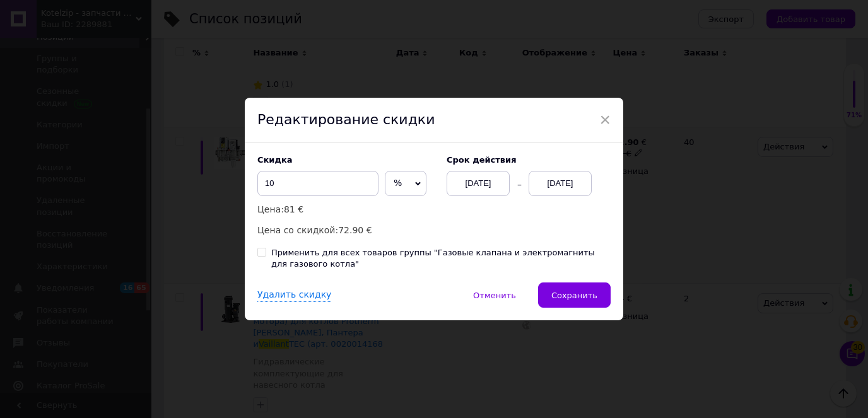  I want to click on span: 81 €, so click(293, 209).